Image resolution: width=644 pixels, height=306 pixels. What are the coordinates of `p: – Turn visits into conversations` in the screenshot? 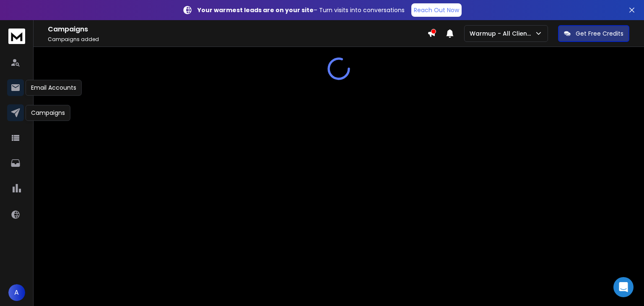 It's located at (301, 10).